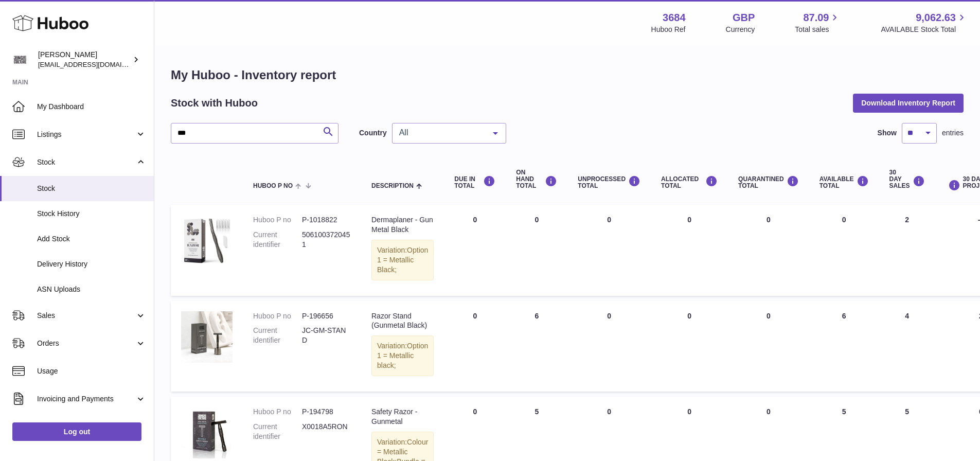  I want to click on span: All, so click(441, 133).